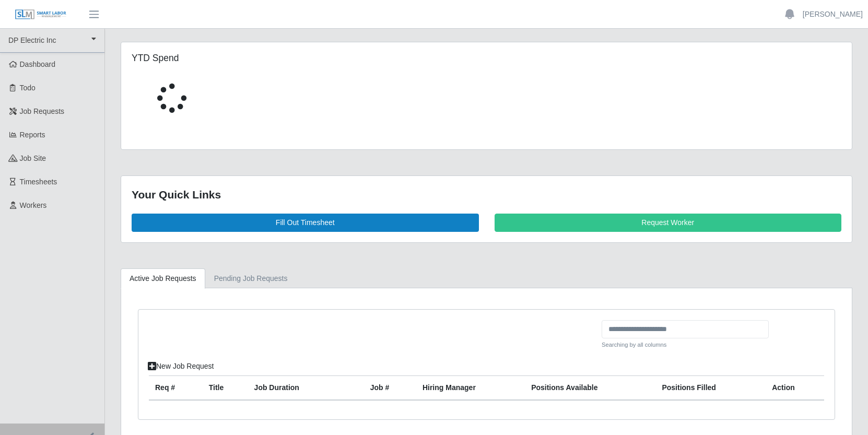 This screenshot has width=868, height=435. I want to click on th: Hiring Manager, so click(471, 388).